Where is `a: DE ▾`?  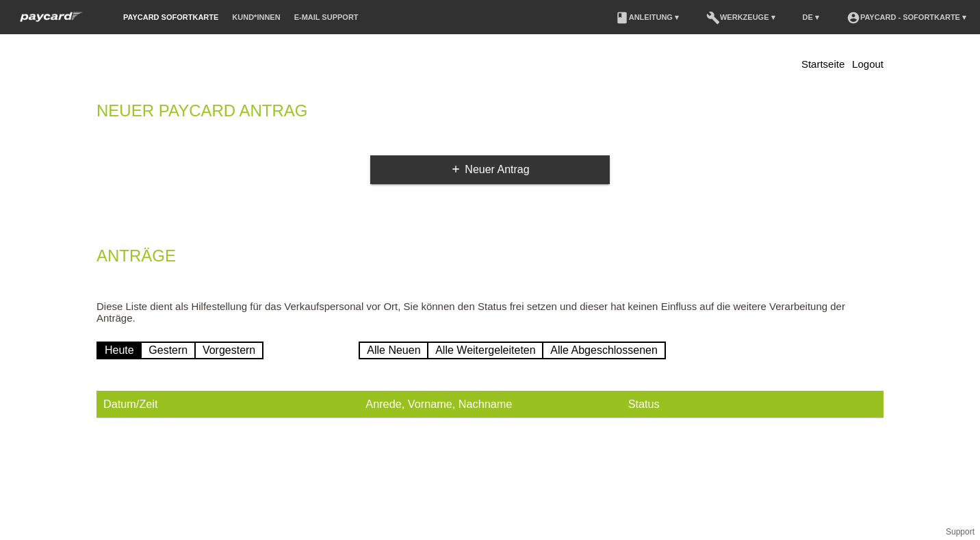 a: DE ▾ is located at coordinates (811, 17).